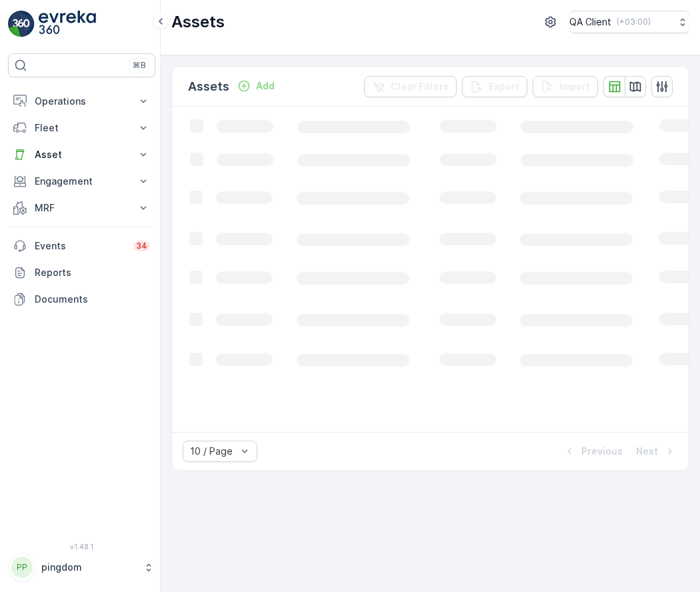 The image size is (700, 592). I want to click on p: Documents, so click(92, 299).